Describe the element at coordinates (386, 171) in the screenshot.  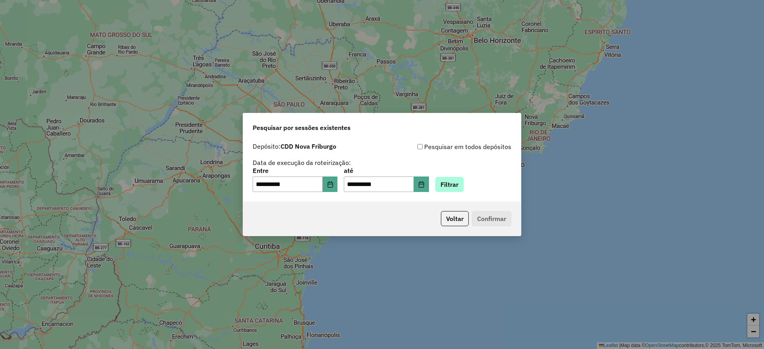
I see `label: até` at that location.